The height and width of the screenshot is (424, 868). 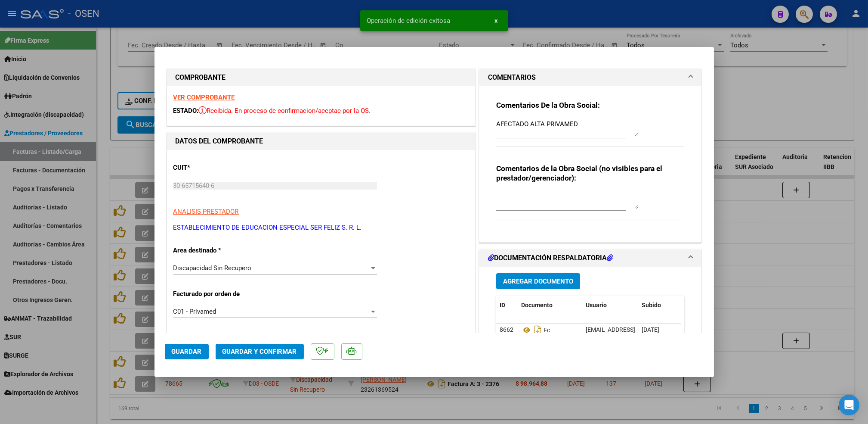 I want to click on datatable-header-cell: Usuario, so click(x=610, y=305).